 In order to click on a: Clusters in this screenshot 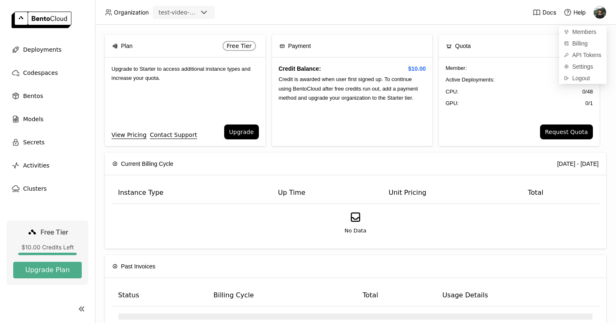, I will do `click(47, 188)`.